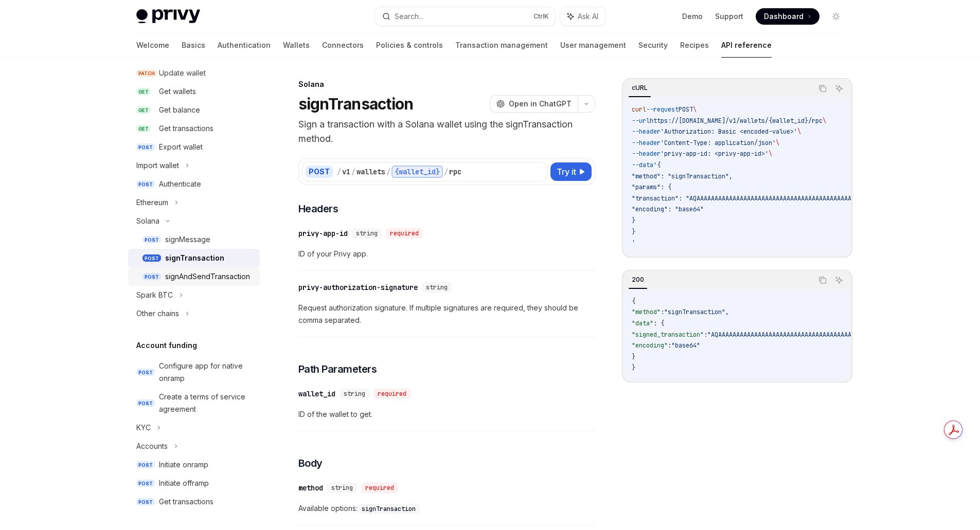  What do you see at coordinates (409, 16) in the screenshot?
I see `div: Search...` at bounding box center [409, 16].